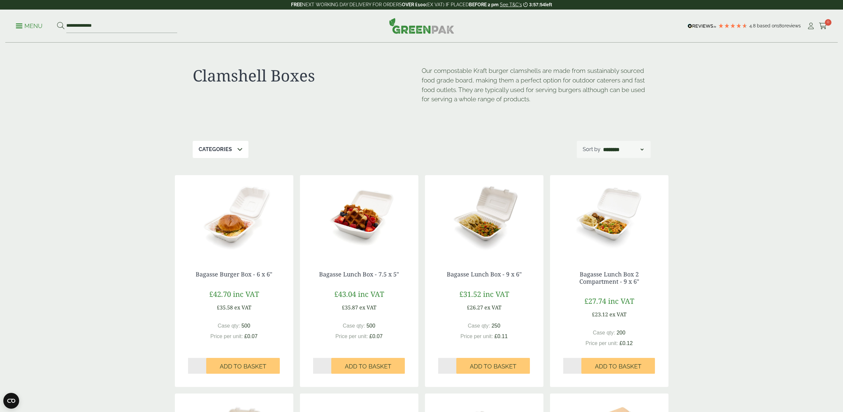 This screenshot has width=843, height=412. What do you see at coordinates (623, 149) in the screenshot?
I see `select: Shop order` at bounding box center [623, 149].